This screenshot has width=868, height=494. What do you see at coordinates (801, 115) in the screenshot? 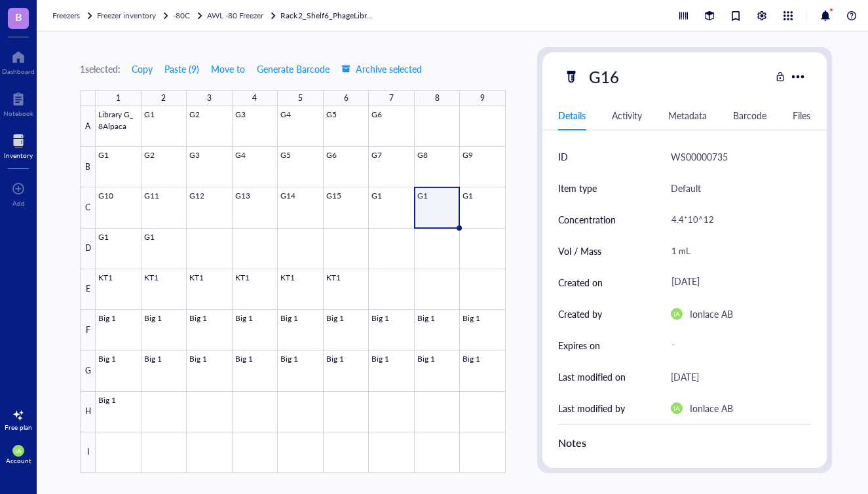
I see `div: Files` at bounding box center [801, 115].